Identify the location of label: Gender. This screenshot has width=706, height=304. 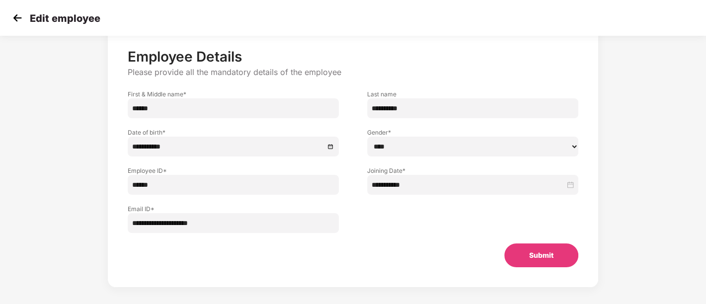
(472, 132).